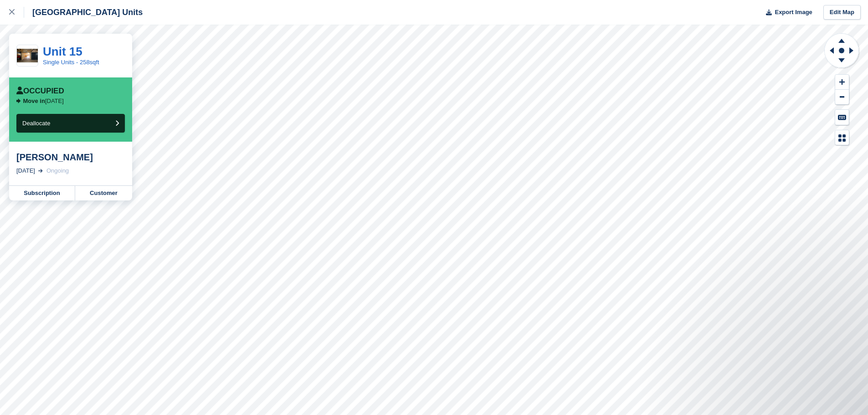 Image resolution: width=868 pixels, height=415 pixels. What do you see at coordinates (842, 117) in the screenshot?
I see `button: Keyboard Shortcuts` at bounding box center [842, 117].